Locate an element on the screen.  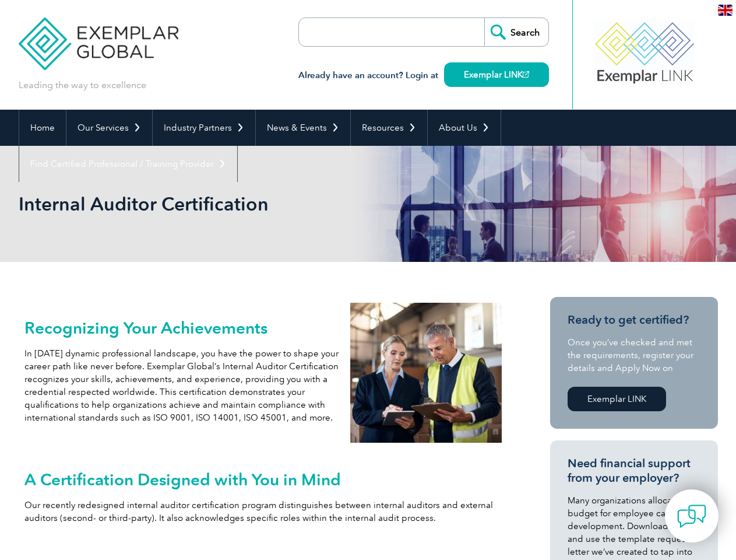
img: en is located at coordinates (725, 10).